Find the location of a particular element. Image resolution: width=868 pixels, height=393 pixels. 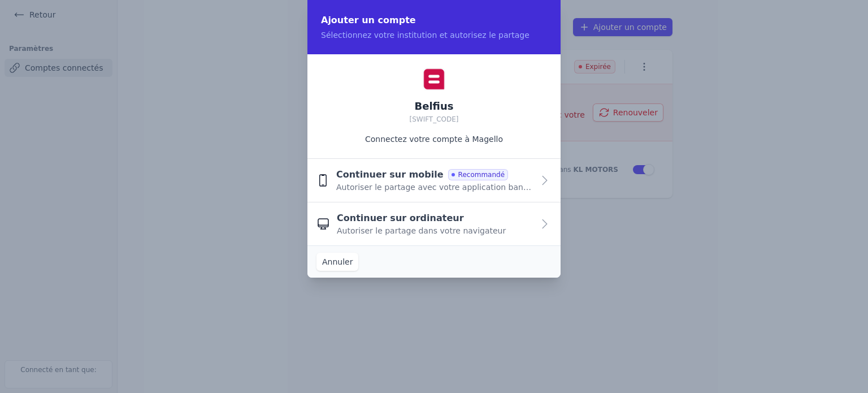

button: Continuer sur mobile Recommandé Autoriser le partage avec votre application bancaire is located at coordinates (434, 180).